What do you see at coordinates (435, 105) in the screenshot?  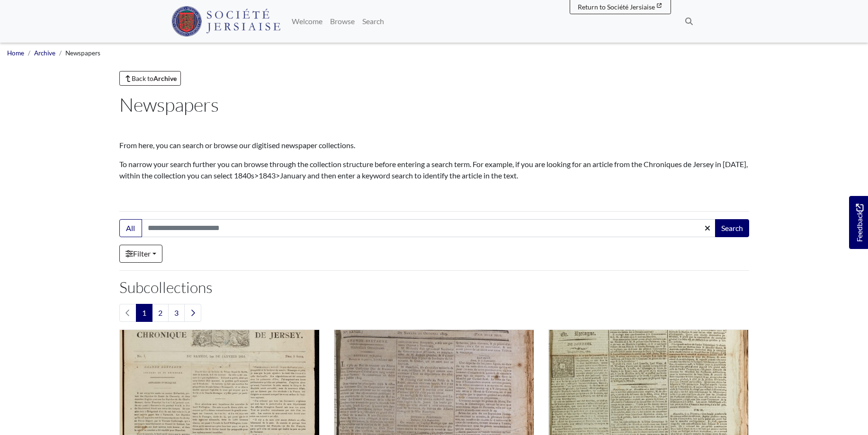 I see `h1: Newspapers` at bounding box center [435, 105].